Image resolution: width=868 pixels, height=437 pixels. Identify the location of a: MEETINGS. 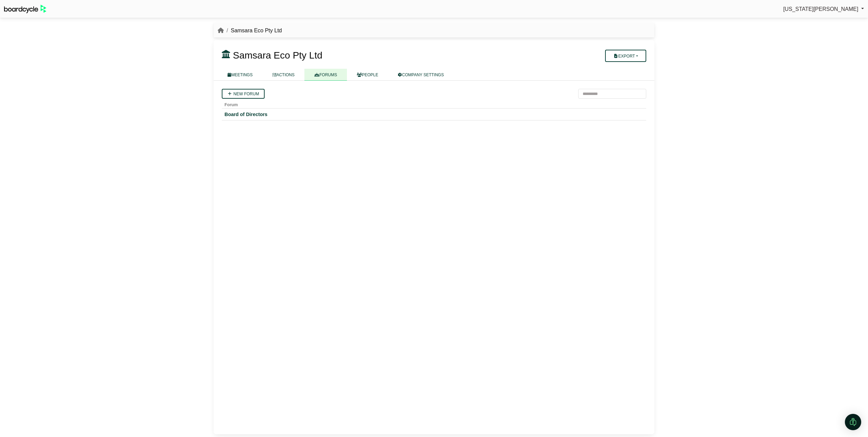
(240, 75).